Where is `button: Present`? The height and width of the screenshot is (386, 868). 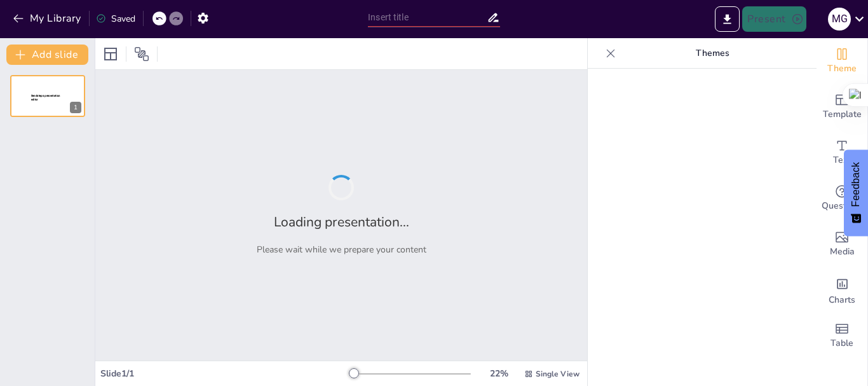 button: Present is located at coordinates (774, 19).